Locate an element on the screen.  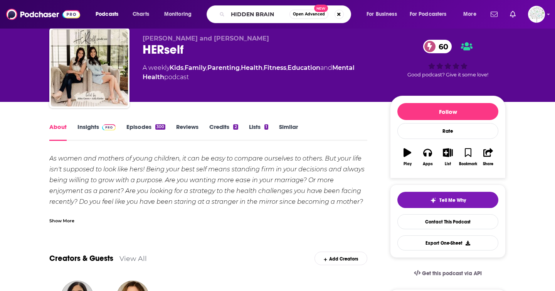
img: User Profile is located at coordinates (537, 14).